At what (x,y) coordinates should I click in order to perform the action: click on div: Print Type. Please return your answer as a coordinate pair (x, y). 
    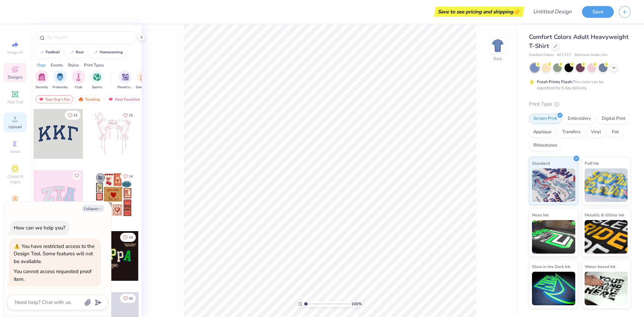
    Looking at the image, I should click on (579, 104).